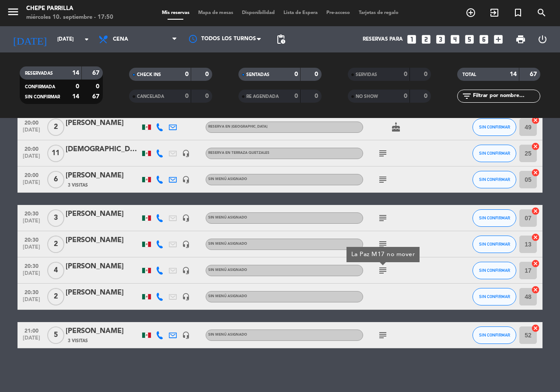 The width and height of the screenshot is (560, 392). I want to click on span: Pre-acceso, so click(338, 13).